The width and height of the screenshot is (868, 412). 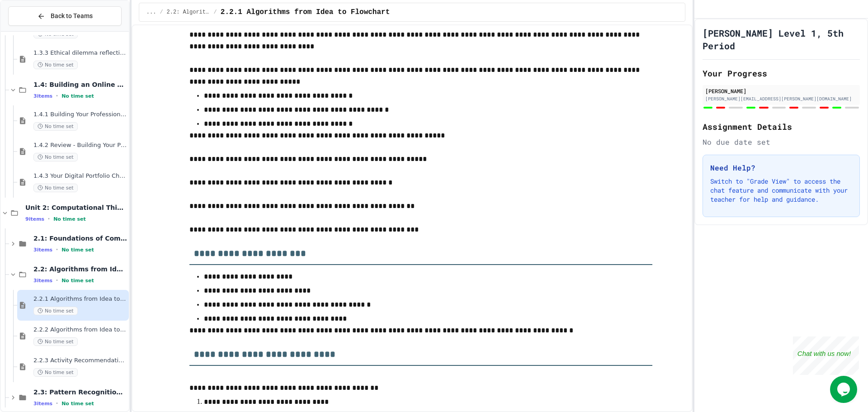 What do you see at coordinates (80, 392) in the screenshot?
I see `span: 2.3: Pattern Recognition & Decomposition` at bounding box center [80, 392].